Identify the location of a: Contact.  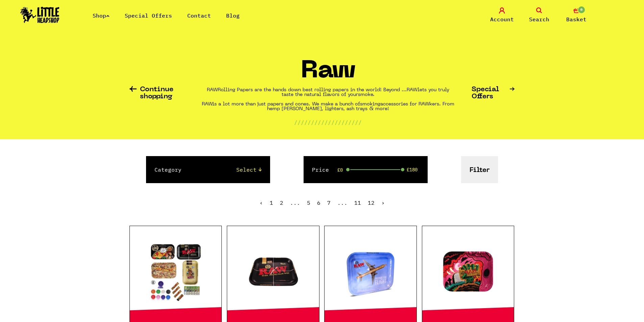
(199, 15).